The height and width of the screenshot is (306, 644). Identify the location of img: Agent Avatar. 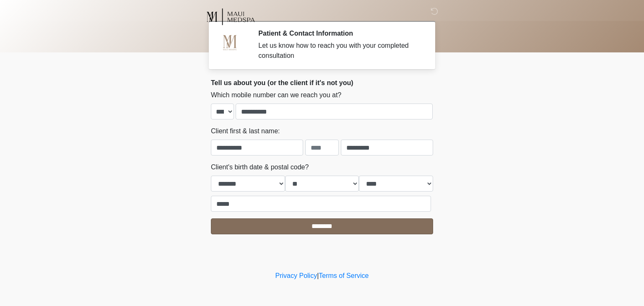
(230, 42).